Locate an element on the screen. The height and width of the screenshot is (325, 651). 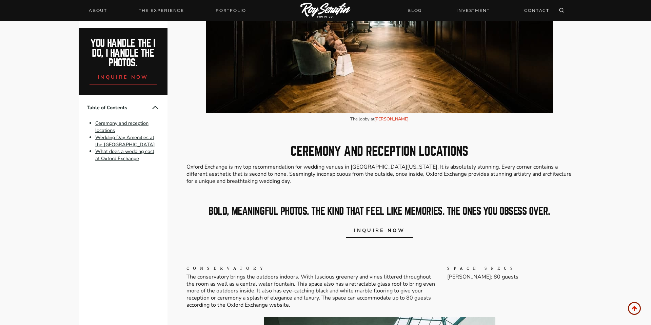
a: INVESTMENT is located at coordinates (473, 10).